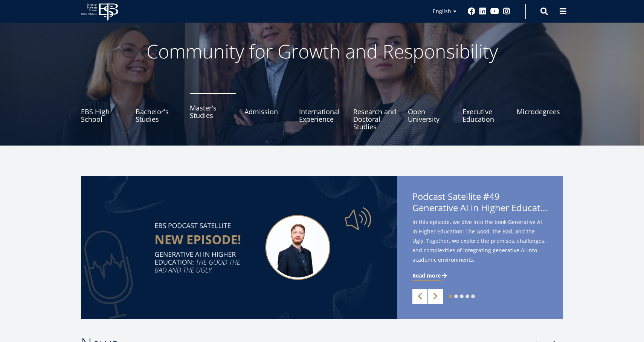 Image resolution: width=644 pixels, height=342 pixels. Describe the element at coordinates (159, 112) in the screenshot. I see `a: Bachelor's Studies` at that location.